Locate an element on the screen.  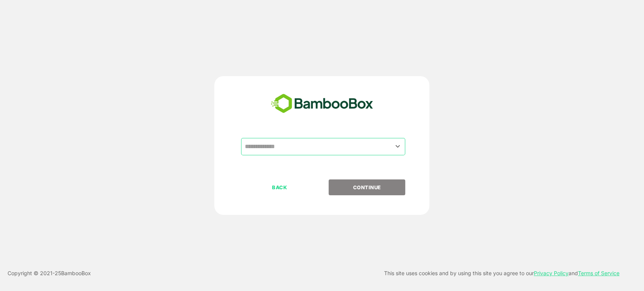
p: This site uses cookies and by using this site you agree to our and is located at coordinates (502, 274).